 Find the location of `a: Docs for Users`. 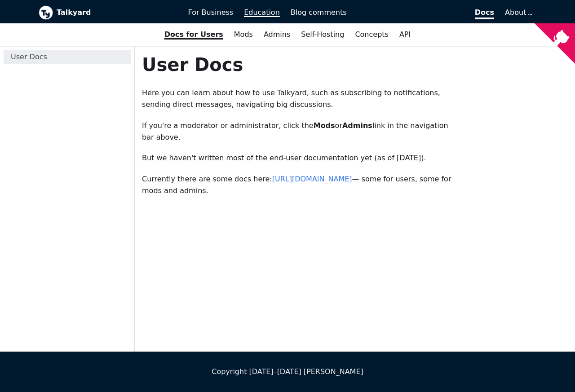

a: Docs for Users is located at coordinates (194, 34).